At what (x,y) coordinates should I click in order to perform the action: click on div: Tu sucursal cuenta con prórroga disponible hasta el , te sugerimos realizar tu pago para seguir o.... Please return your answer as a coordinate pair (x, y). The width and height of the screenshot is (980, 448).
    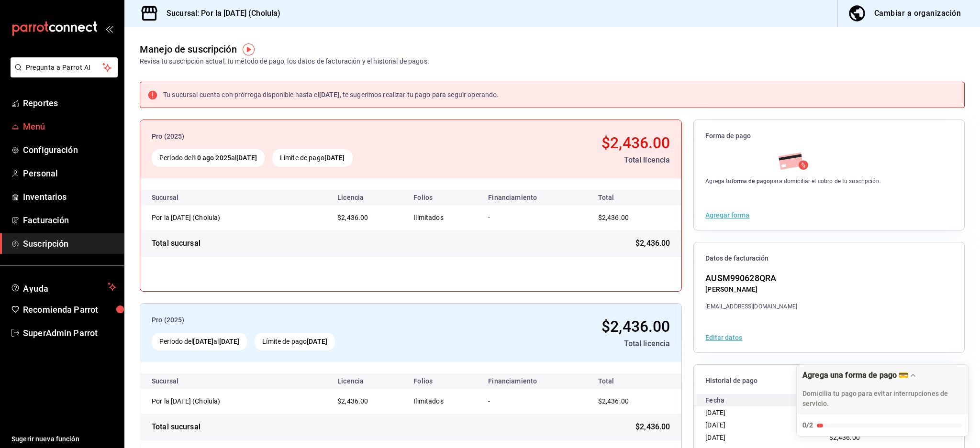
    Looking at the image, I should click on (331, 94).